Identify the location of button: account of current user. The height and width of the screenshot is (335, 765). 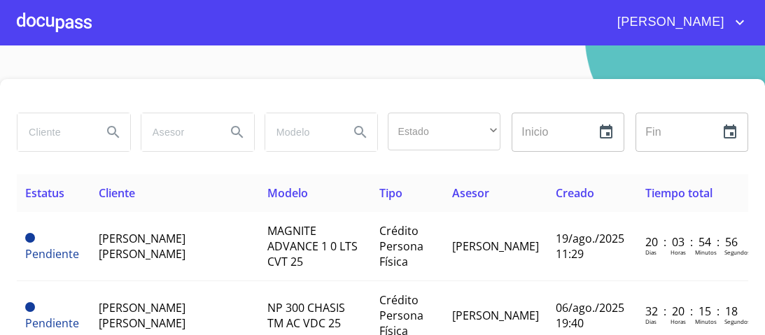
(677, 22).